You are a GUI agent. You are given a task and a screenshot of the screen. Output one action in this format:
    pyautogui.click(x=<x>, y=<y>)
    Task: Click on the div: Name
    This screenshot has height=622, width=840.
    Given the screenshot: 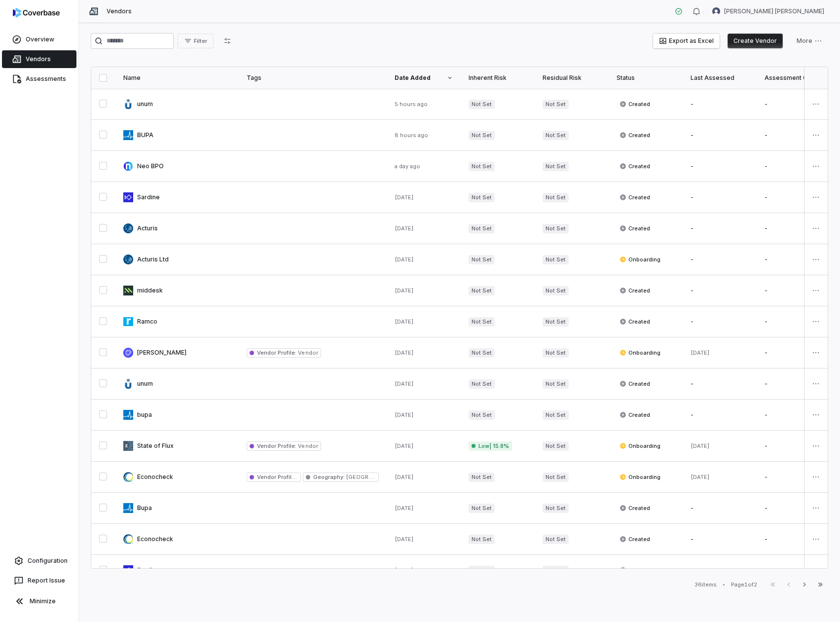 What is the action you would take?
    pyautogui.click(x=177, y=78)
    